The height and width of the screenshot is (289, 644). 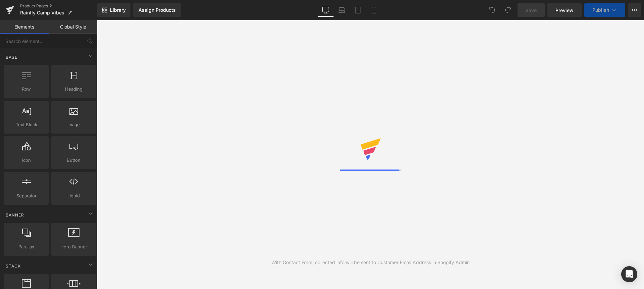 What do you see at coordinates (509, 10) in the screenshot?
I see `button: Redo` at bounding box center [509, 10].